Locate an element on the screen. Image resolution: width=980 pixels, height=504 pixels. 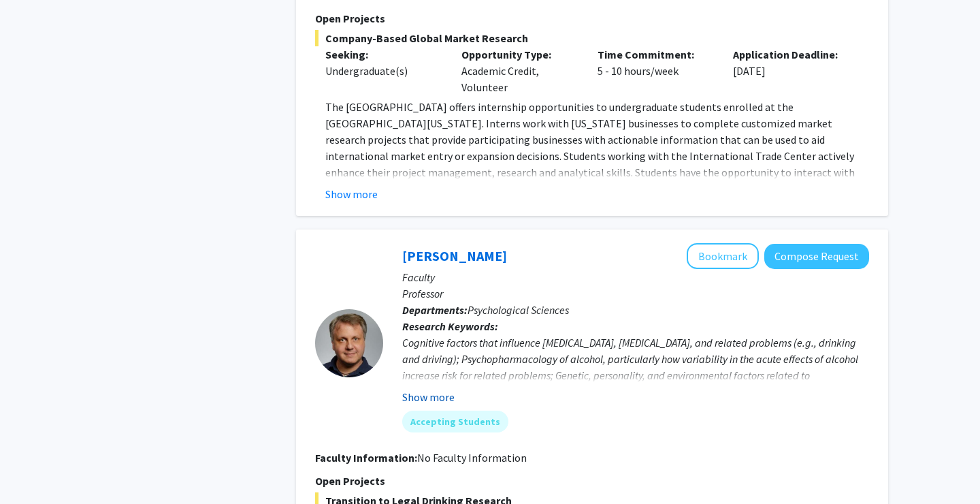
button: Add Denis McCarthy to Bookmarks is located at coordinates (723, 256).